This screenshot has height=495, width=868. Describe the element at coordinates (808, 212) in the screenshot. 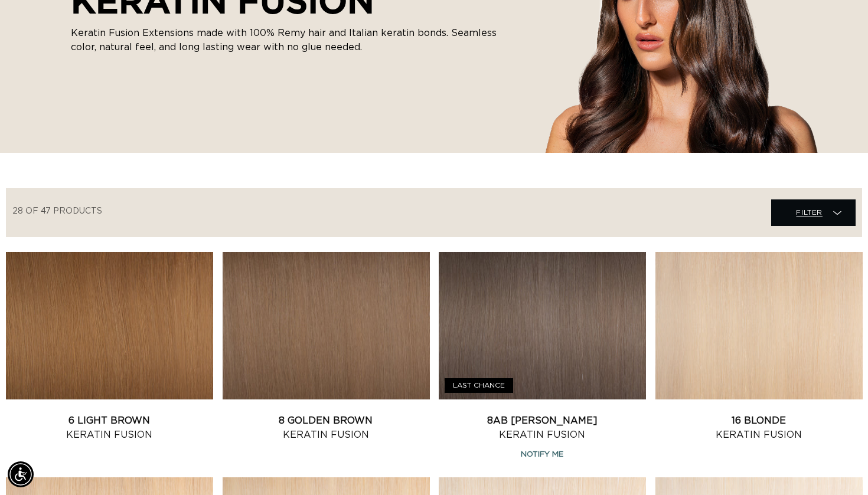

I see `span: Filter` at that location.